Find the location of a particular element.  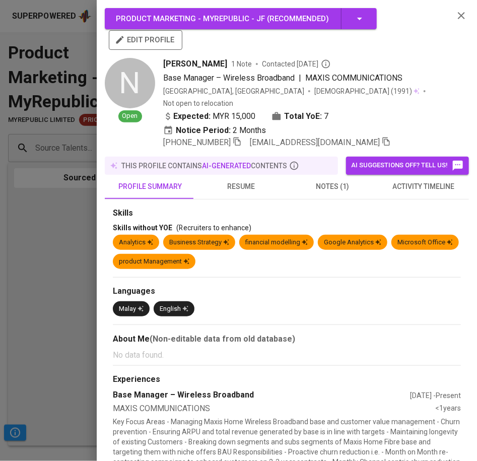

span: 7 is located at coordinates (326, 116).